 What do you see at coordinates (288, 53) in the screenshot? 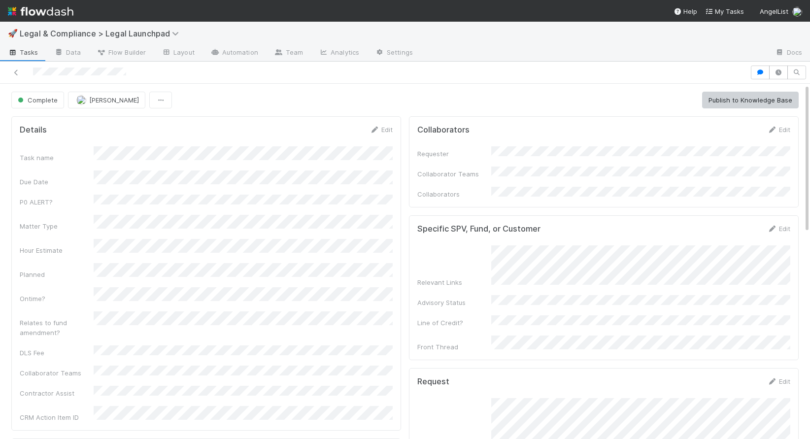
I see `a: Team` at bounding box center [288, 53].